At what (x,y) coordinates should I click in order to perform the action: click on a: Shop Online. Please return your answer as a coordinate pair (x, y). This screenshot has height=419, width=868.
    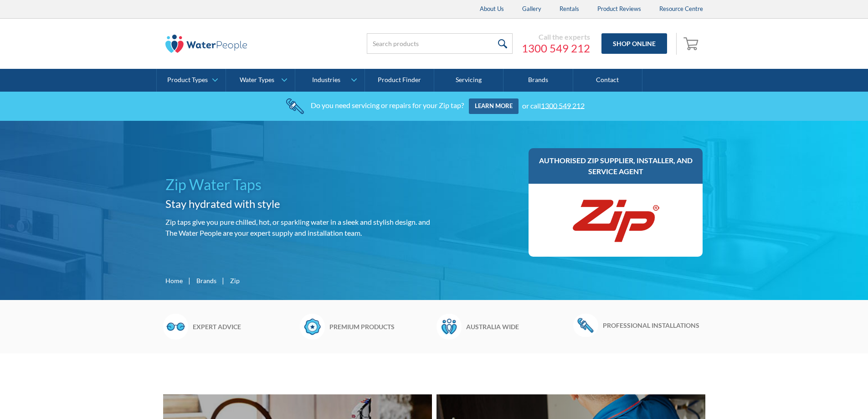
    Looking at the image, I should click on (634, 43).